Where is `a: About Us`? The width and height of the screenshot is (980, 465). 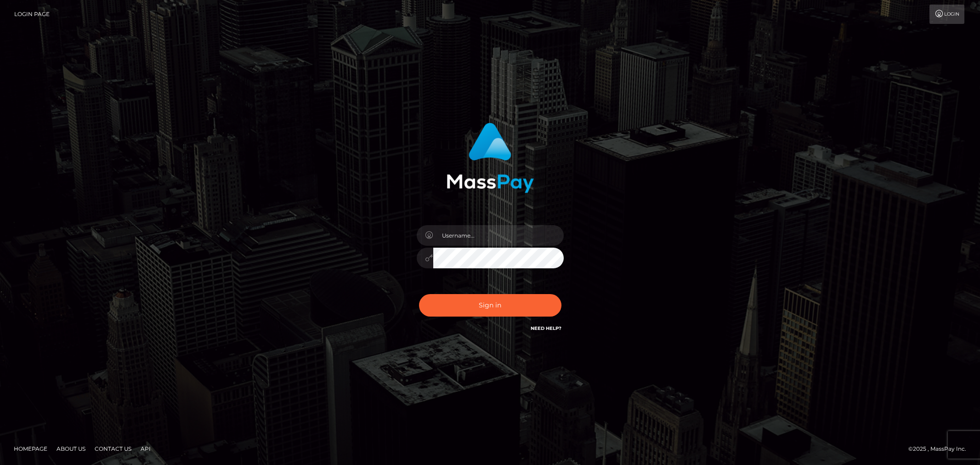
a: About Us is located at coordinates (71, 448).